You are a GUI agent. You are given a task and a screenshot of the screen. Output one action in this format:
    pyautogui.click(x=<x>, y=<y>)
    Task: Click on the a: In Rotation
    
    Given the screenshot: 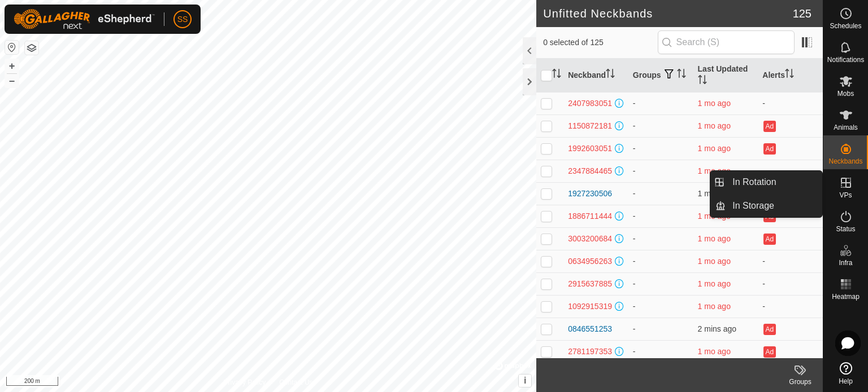 What is the action you would take?
    pyautogui.click(x=773, y=183)
    